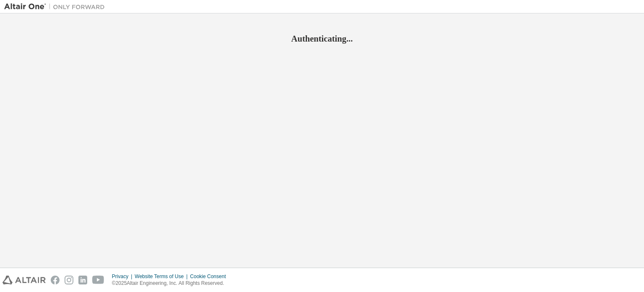 The image size is (644, 292). I want to click on img: linkedin.svg, so click(83, 280).